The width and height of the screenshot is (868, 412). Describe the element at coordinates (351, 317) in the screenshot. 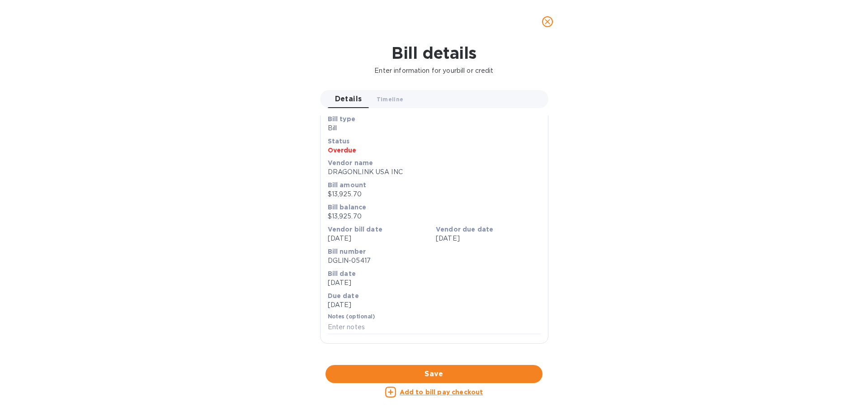

I see `label: Notes (optional)` at that location.